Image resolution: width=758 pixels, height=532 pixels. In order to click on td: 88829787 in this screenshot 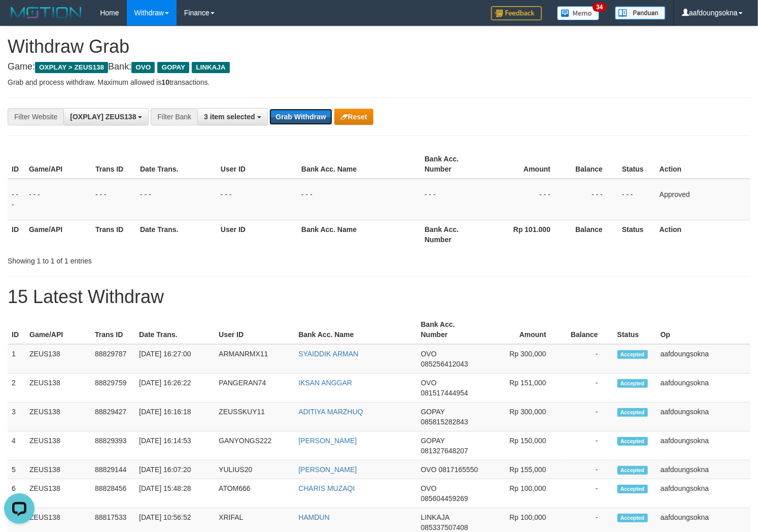, I will do `click(113, 359)`.